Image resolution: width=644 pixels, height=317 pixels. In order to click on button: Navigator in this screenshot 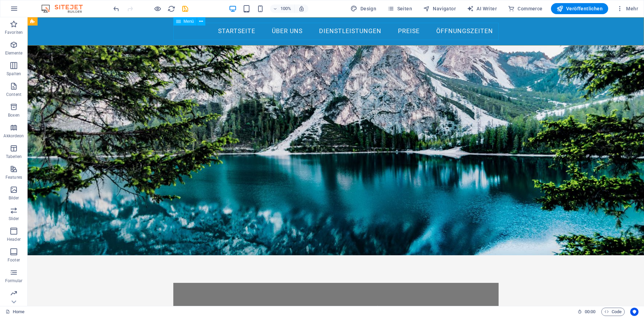, I will do `click(439, 9)`.